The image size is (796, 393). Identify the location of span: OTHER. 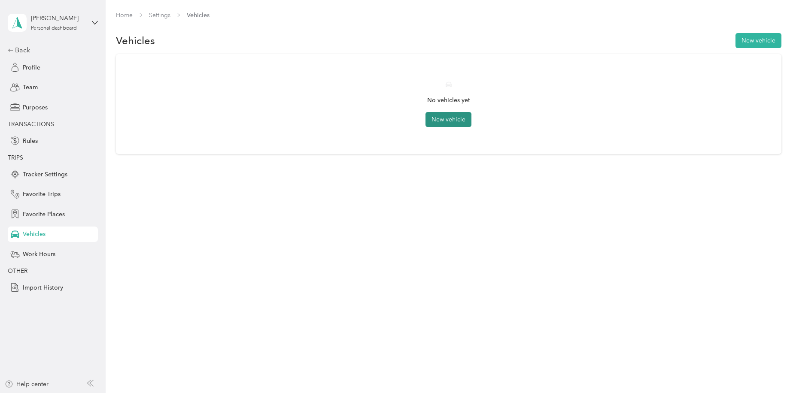
(18, 271).